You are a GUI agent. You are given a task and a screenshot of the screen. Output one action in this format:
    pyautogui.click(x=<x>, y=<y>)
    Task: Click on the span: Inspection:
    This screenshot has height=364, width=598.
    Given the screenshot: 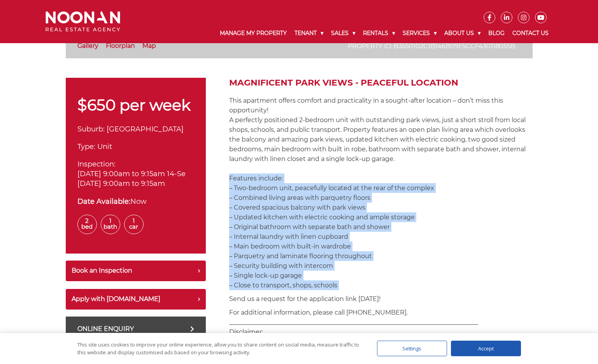 What is the action you would take?
    pyautogui.click(x=97, y=164)
    